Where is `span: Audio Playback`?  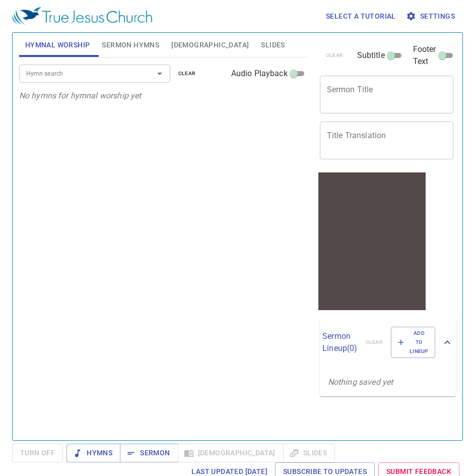 span: Audio Playback is located at coordinates (259, 73).